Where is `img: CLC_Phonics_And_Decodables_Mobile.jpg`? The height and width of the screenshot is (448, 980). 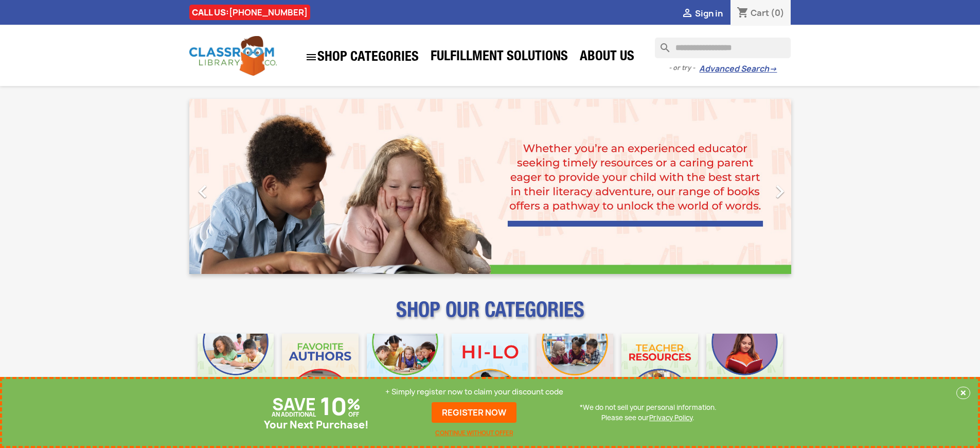 img: CLC_Phonics_And_Decodables_Mobile.jpg is located at coordinates (405, 372).